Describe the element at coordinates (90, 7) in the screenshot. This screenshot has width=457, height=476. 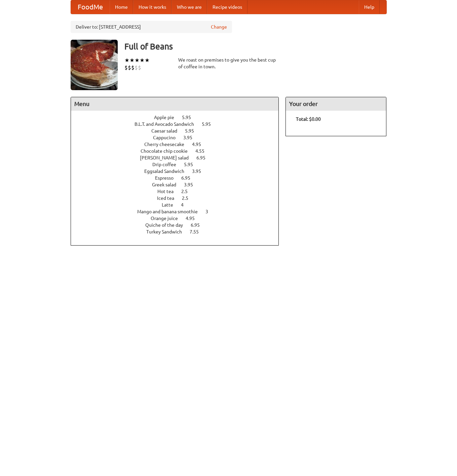
I see `a: FoodMe` at that location.